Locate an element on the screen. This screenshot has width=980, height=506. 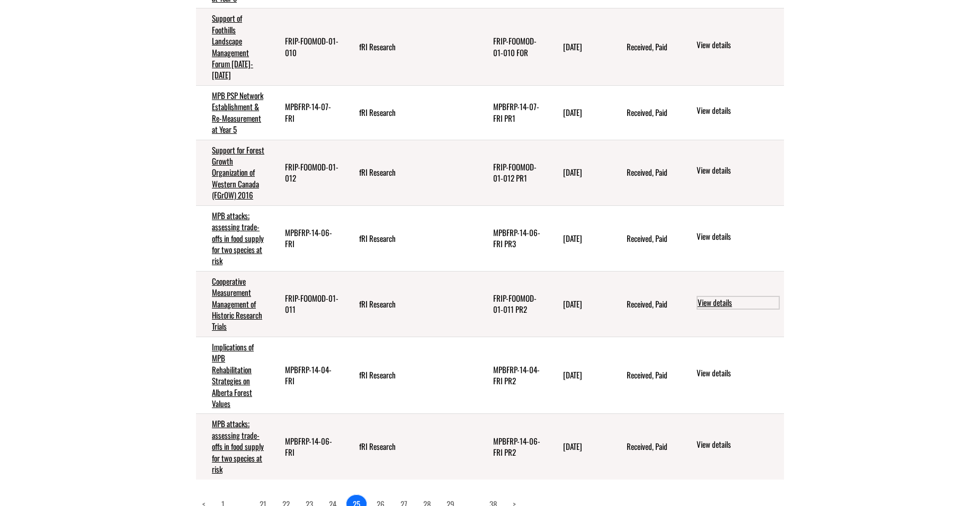
td: Cooperative Measurement Management of Historic Research Trials is located at coordinates (233, 304).